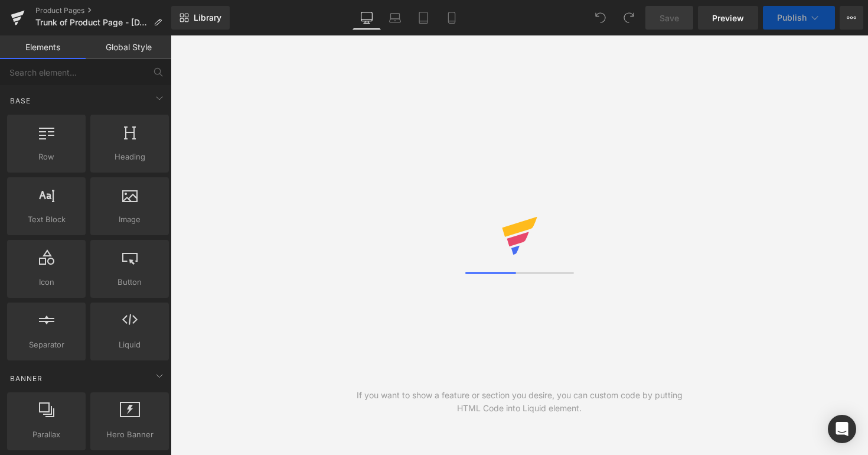 The image size is (868, 455). I want to click on a: Product Pages, so click(103, 11).